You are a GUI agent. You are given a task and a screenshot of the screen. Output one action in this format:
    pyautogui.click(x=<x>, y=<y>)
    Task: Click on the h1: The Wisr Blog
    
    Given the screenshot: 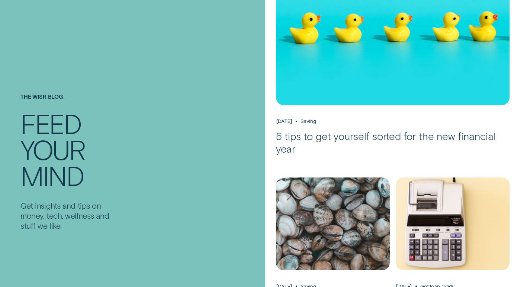 What is the action you would take?
    pyautogui.click(x=67, y=102)
    